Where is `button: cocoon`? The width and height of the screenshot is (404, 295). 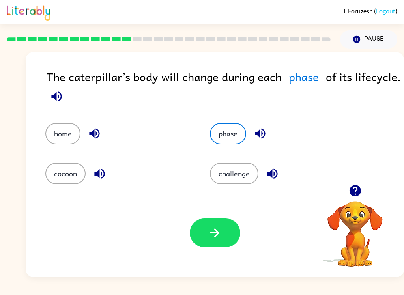
button: cocoon is located at coordinates (65, 173).